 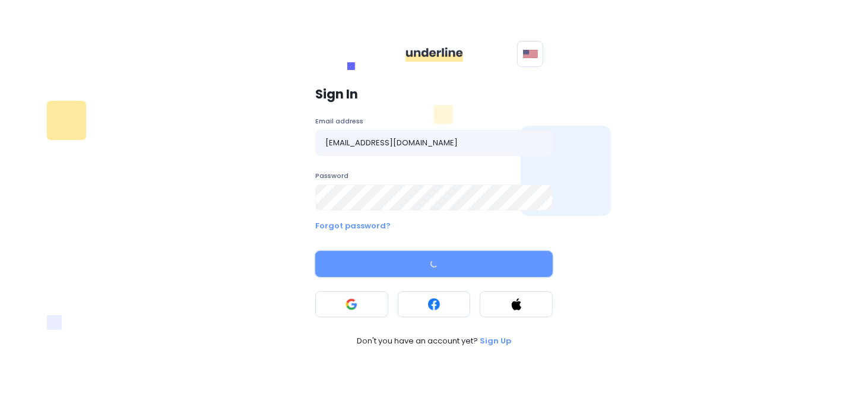 What do you see at coordinates (434, 143) in the screenshot?
I see `input: Enter your email address` at bounding box center [434, 143].